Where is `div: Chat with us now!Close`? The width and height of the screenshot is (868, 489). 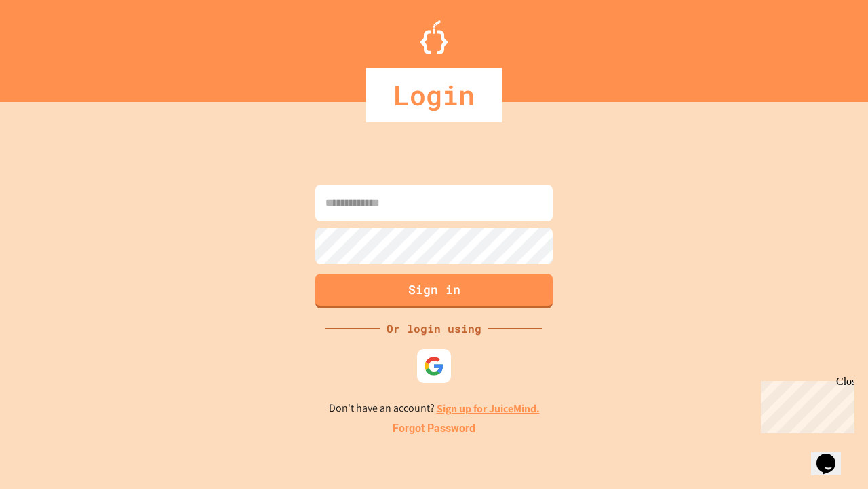 div: Chat with us now!Close is located at coordinates (49, 46).